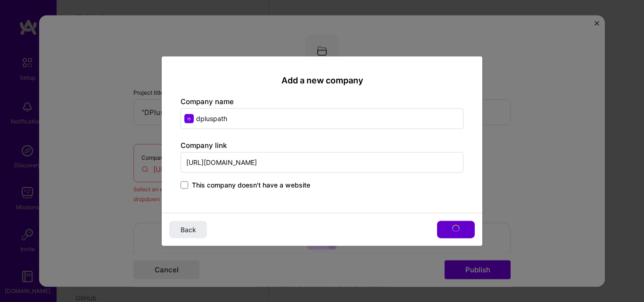 The width and height of the screenshot is (644, 302). I want to click on button: Back, so click(188, 230).